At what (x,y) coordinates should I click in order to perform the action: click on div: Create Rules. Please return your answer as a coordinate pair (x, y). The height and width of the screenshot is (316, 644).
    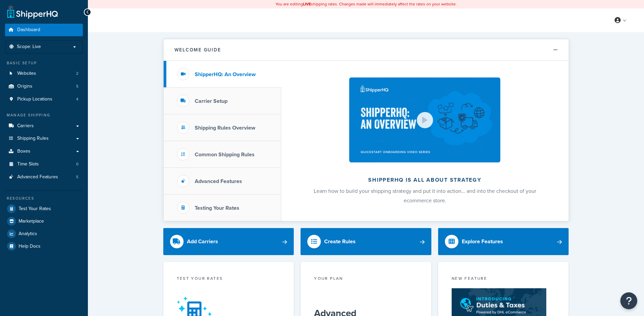
    Looking at the image, I should click on (340, 241).